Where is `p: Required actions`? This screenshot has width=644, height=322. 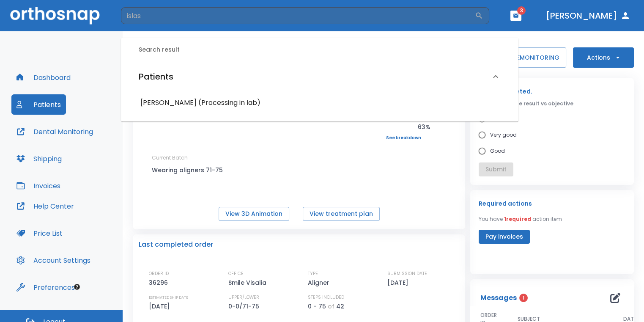
p: Required actions is located at coordinates (505, 203).